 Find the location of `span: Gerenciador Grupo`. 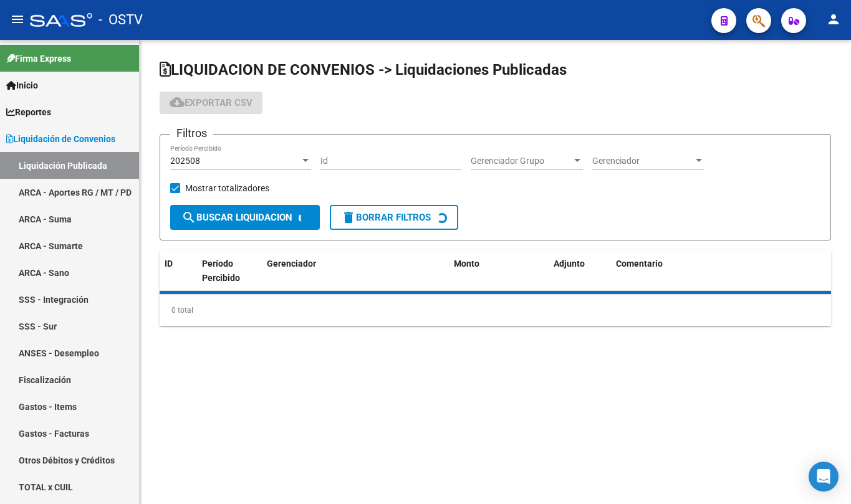

span: Gerenciador Grupo is located at coordinates (521, 161).